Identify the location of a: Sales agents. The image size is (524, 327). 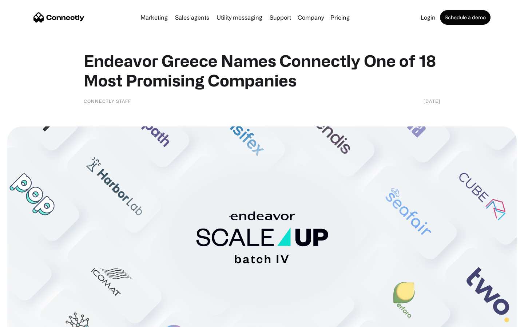
(192, 17).